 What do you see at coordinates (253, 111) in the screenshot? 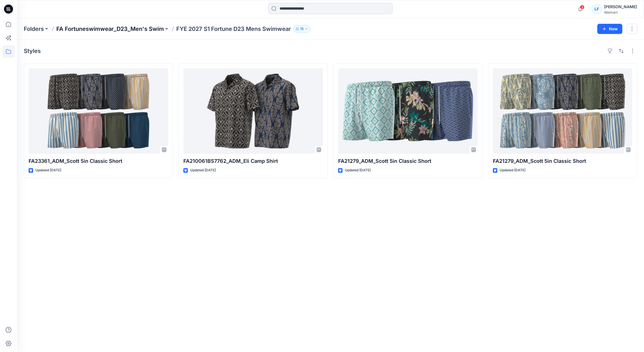
I see `a: FA210061BS7762_ADM_Eli Camp Shirt` at bounding box center [253, 111].